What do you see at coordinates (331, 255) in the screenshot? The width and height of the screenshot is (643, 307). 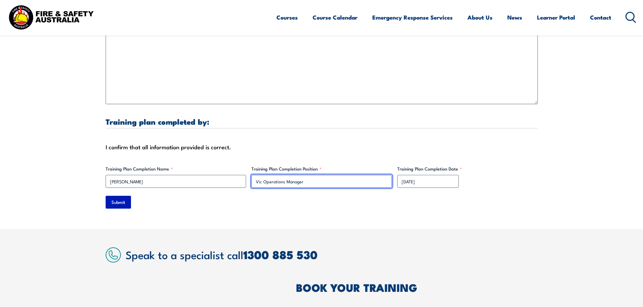 I see `h2: Speak to a specialist call` at bounding box center [331, 255].